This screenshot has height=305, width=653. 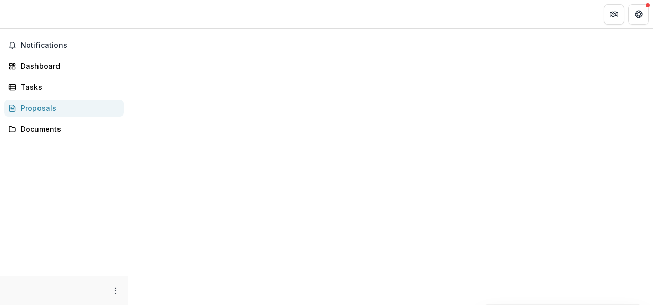 I want to click on button: Get Help, so click(x=639, y=14).